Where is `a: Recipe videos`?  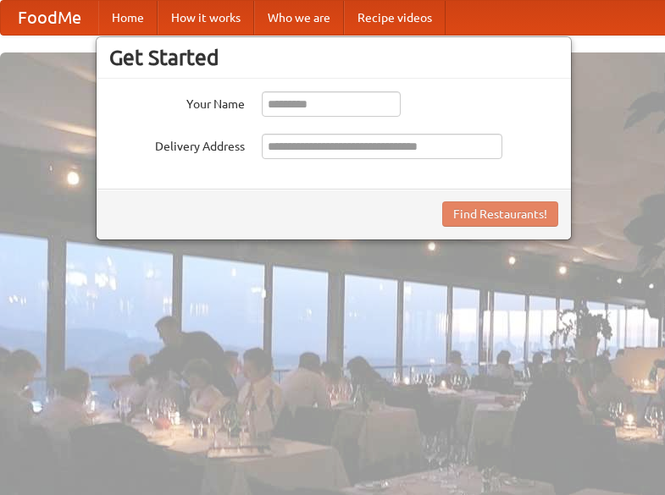 a: Recipe videos is located at coordinates (395, 18).